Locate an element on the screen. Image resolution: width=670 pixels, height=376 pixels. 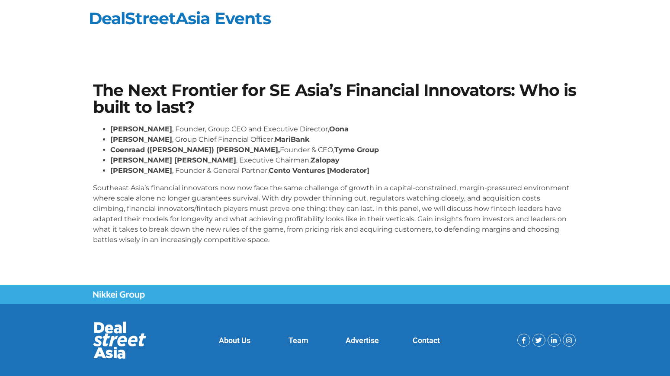
h1: The Next Frontier for SE Asia’s Financial Innovators: Who is built to last? is located at coordinates (335, 99).